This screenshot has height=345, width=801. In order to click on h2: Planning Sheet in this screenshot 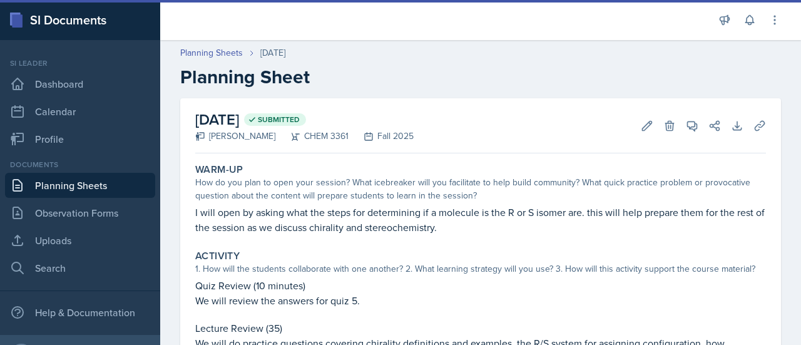, I will do `click(480, 77)`.